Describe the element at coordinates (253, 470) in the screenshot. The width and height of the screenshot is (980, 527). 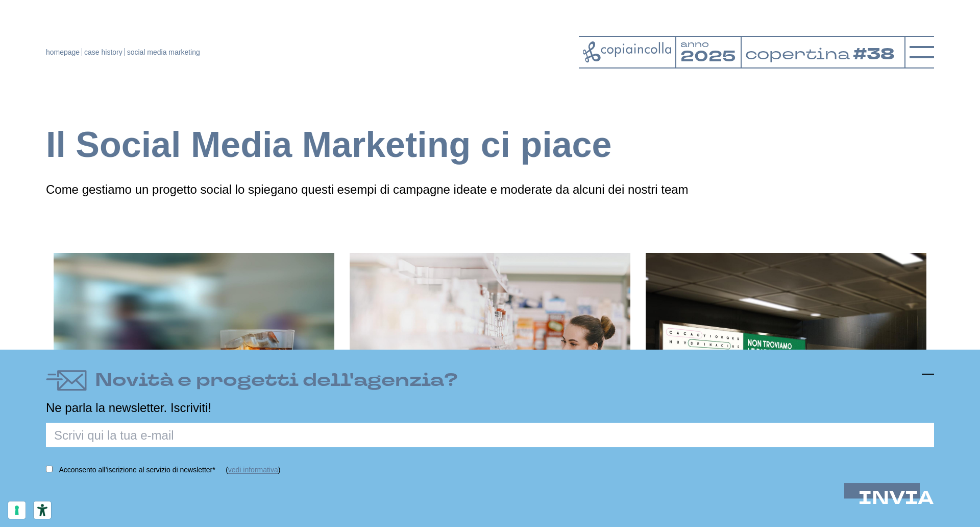
I see `a: vedi informativa` at that location.